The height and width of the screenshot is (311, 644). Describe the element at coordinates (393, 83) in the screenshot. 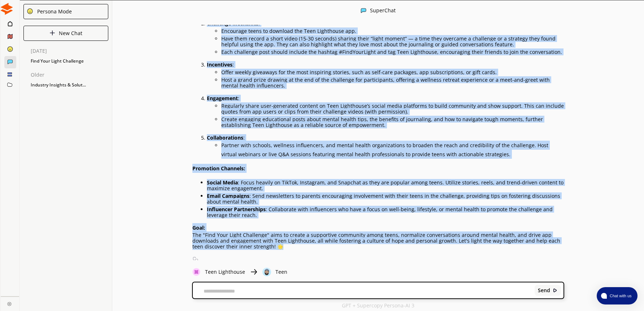

I see `p: Host a grand prize drawing at the end of the challenge for participants, offering a wellness retr...` at that location.